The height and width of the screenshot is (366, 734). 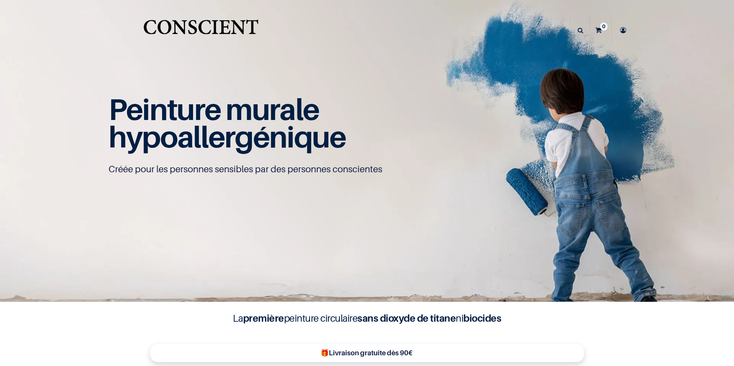 What do you see at coordinates (214, 109) in the screenshot?
I see `span: Peinture murale` at bounding box center [214, 109].